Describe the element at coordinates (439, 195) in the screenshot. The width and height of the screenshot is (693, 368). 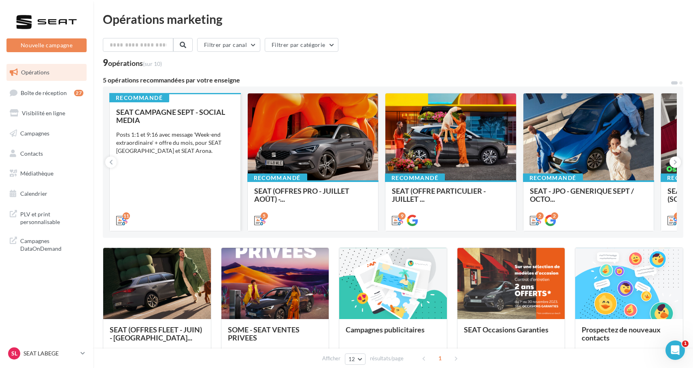
I see `span: SEAT (OFFRE PARTICULIER - JUILLET ...` at that location.